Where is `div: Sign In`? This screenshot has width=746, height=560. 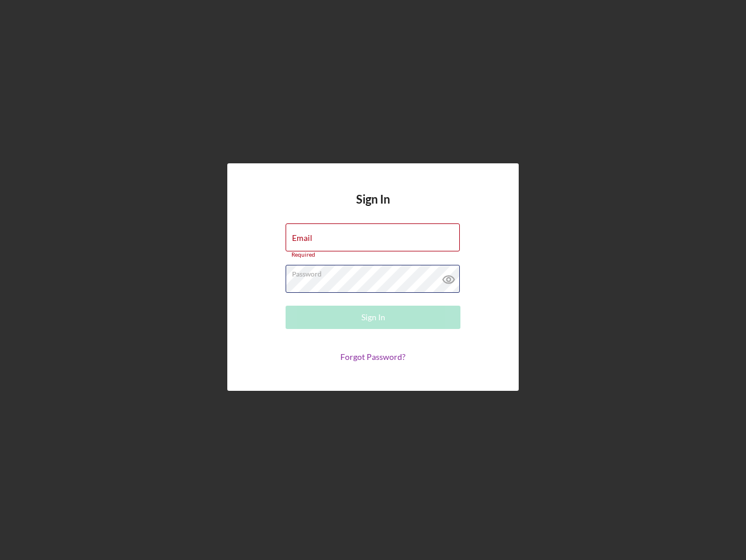 div: Sign In is located at coordinates (373, 317).